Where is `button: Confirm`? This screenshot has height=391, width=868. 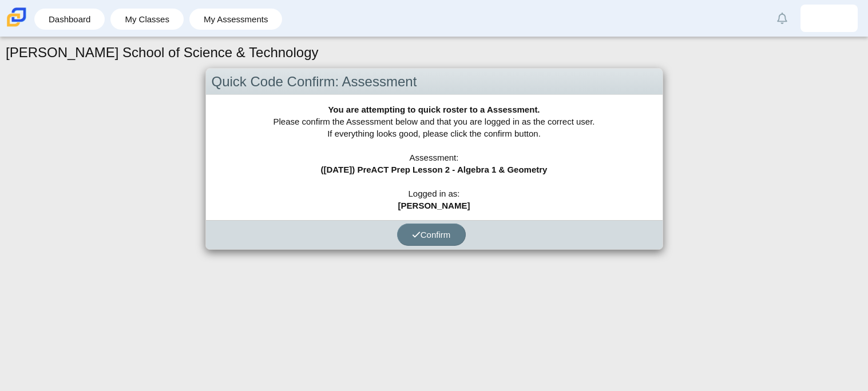 button: Confirm is located at coordinates (432, 235).